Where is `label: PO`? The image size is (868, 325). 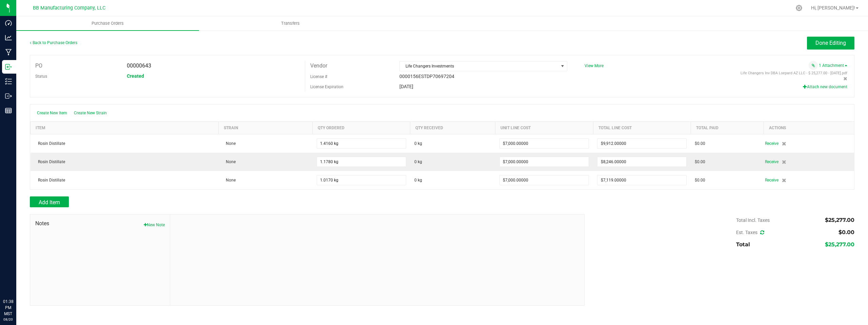
label: PO is located at coordinates (39, 66).